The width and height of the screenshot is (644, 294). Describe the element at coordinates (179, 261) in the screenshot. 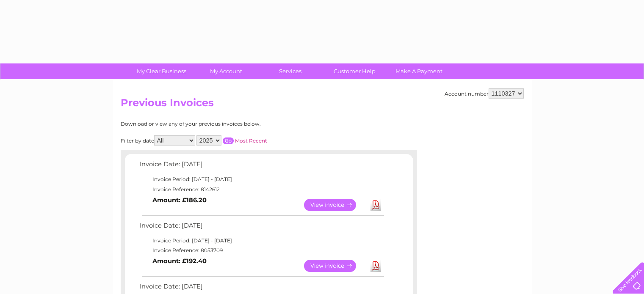

I see `b: Amount: £192.40` at that location.